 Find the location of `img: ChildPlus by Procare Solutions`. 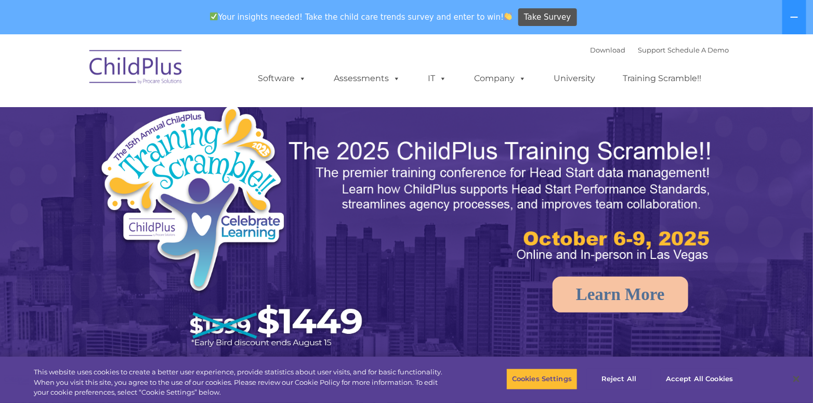

img: ChildPlus by Procare Solutions is located at coordinates (136, 69).